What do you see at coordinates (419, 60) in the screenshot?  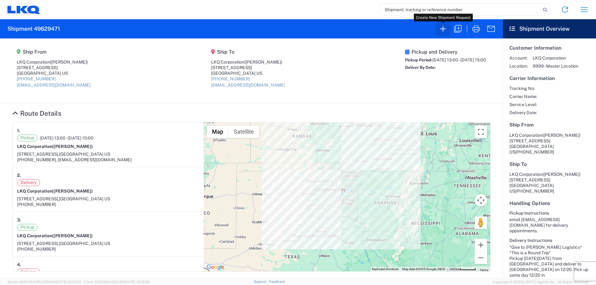 I see `span: Pickup Period:` at bounding box center [419, 60].